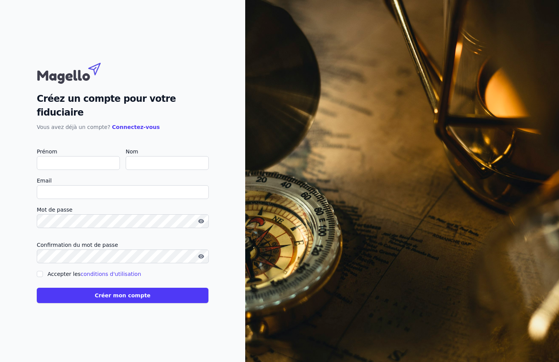 The height and width of the screenshot is (362, 559). What do you see at coordinates (123, 210) in the screenshot?
I see `label: Mot de passe` at bounding box center [123, 210].